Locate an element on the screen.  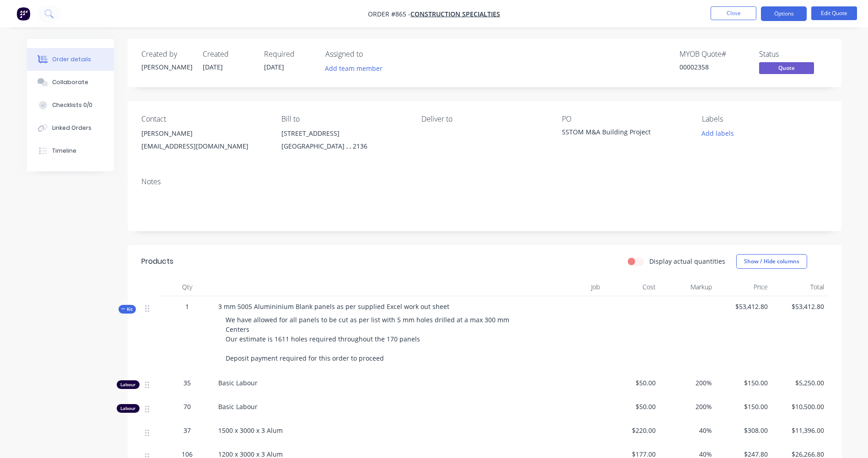
div: Created by is located at coordinates (166, 54).